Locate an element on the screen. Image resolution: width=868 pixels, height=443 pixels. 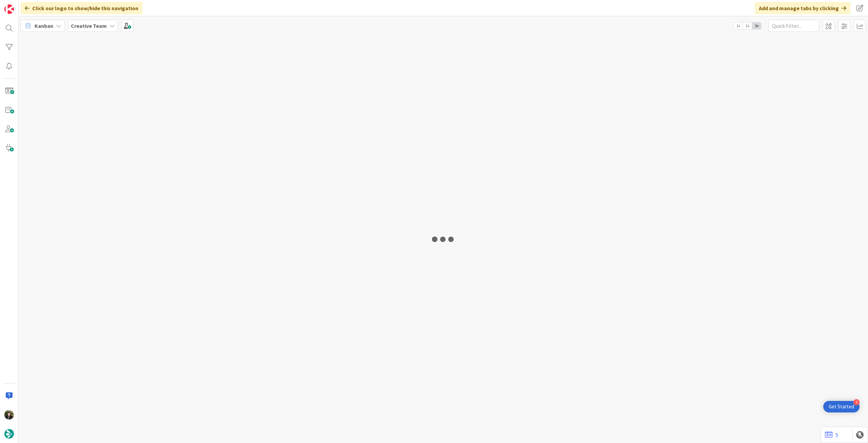
a: 5 is located at coordinates (832, 435).